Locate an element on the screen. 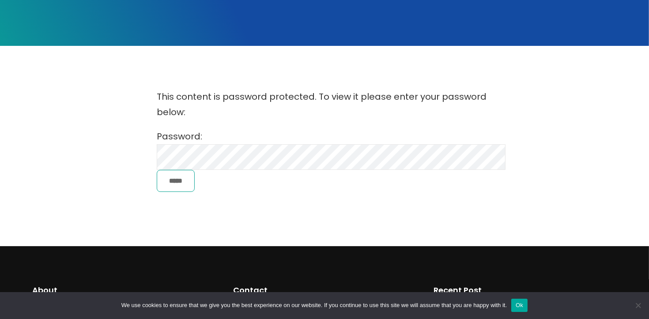 This screenshot has width=649, height=319. span: No is located at coordinates (638, 306).